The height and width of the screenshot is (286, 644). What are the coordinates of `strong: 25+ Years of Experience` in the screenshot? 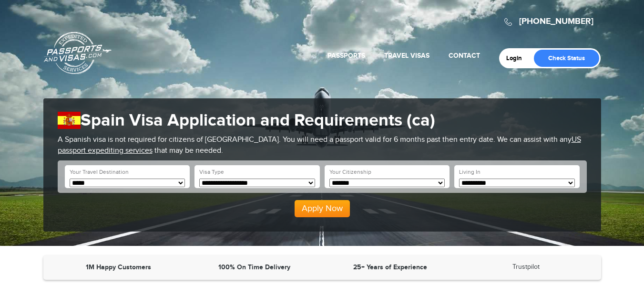 It's located at (390, 266).